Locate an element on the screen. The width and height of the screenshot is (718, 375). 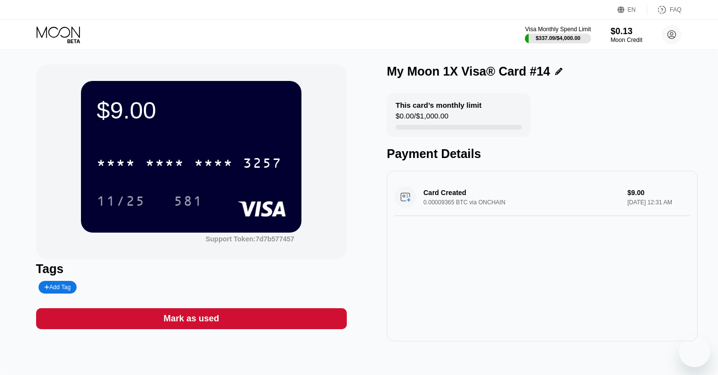
div: $0.00 / $1,000.00 is located at coordinates (422, 118).